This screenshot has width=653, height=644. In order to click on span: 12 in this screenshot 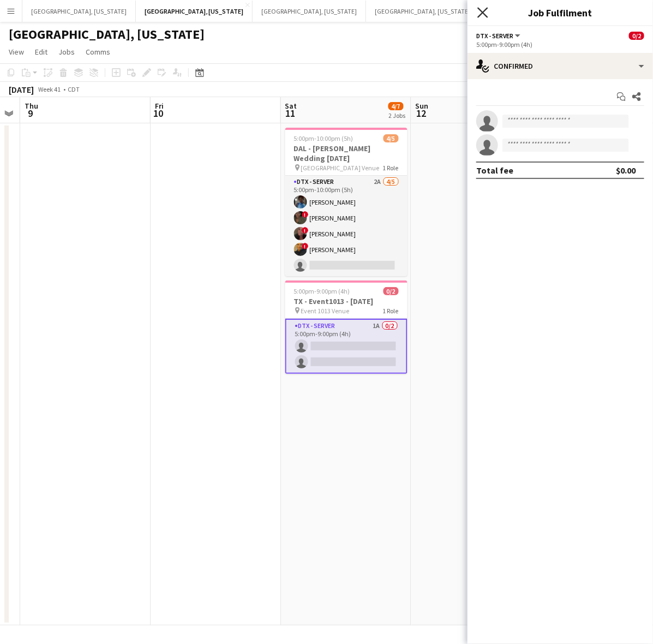, I will do `click(421, 113)`.